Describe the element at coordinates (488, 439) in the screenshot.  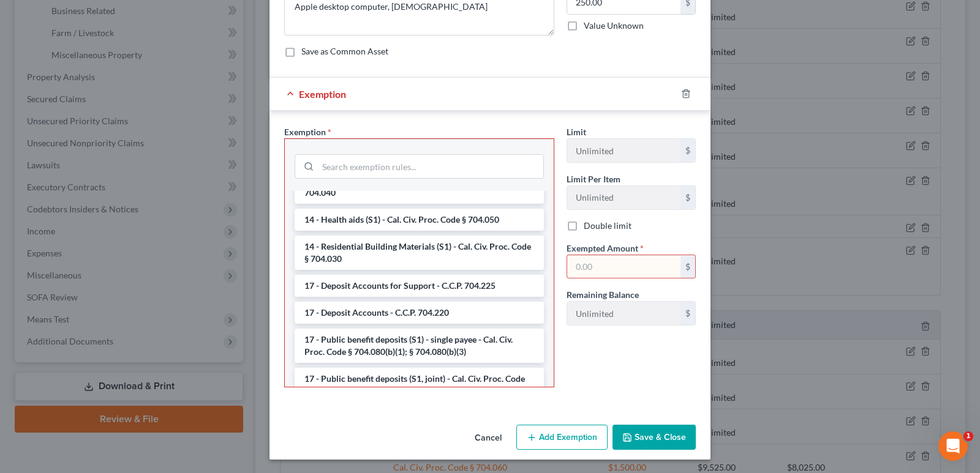
I see `button: Cancel` at that location.